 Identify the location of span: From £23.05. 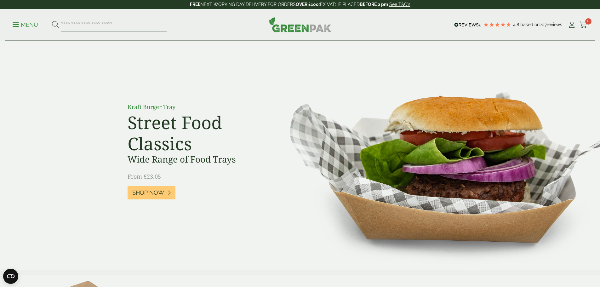
(144, 176).